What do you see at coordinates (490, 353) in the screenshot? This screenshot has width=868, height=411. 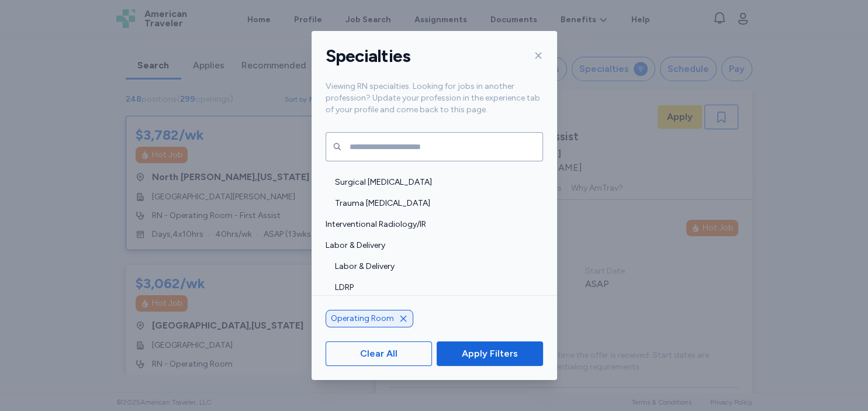 I see `span: Apply Filters` at bounding box center [490, 353].